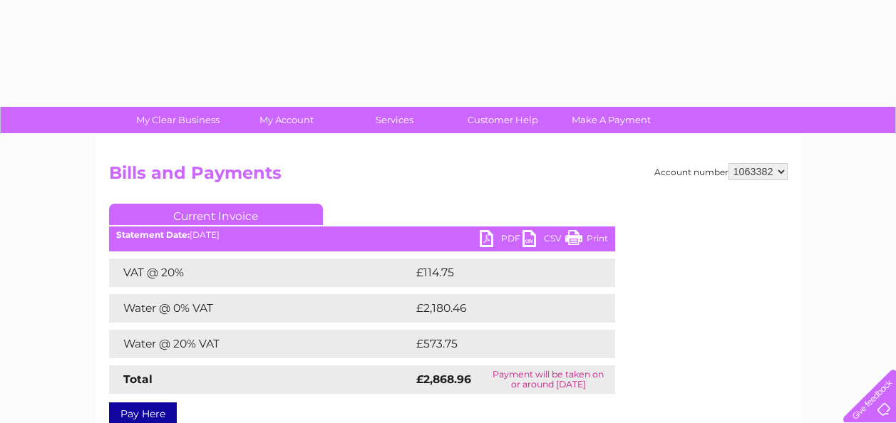  I want to click on a: Make A Payment, so click(611, 120).